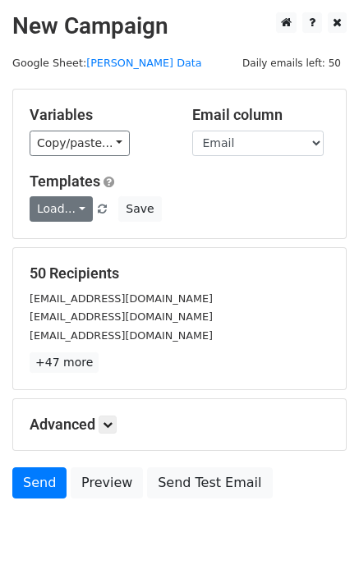  What do you see at coordinates (61, 208) in the screenshot?
I see `a: Load...` at bounding box center [61, 208].